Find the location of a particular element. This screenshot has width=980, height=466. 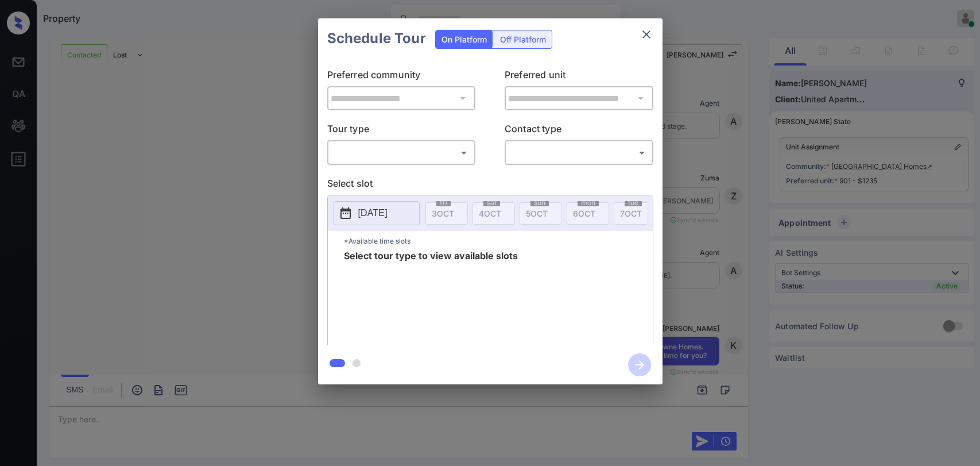

h2: Schedule Tour is located at coordinates (377, 39).